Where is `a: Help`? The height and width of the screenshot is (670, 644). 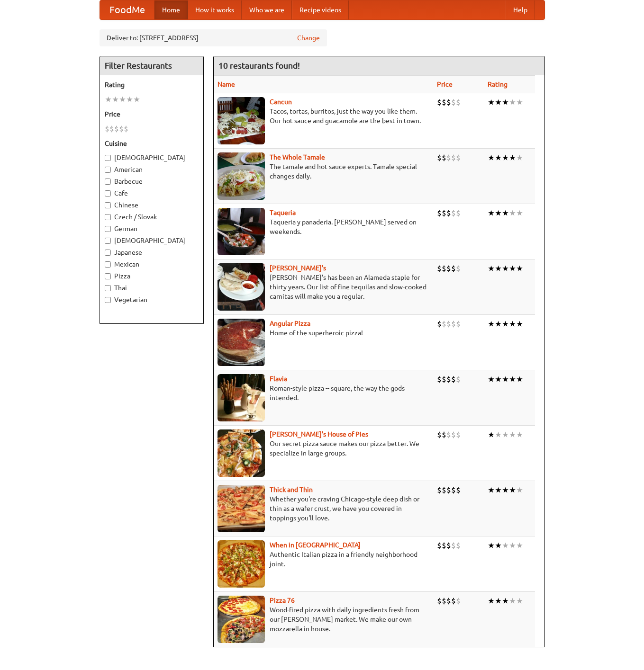 a: Help is located at coordinates (520, 10).